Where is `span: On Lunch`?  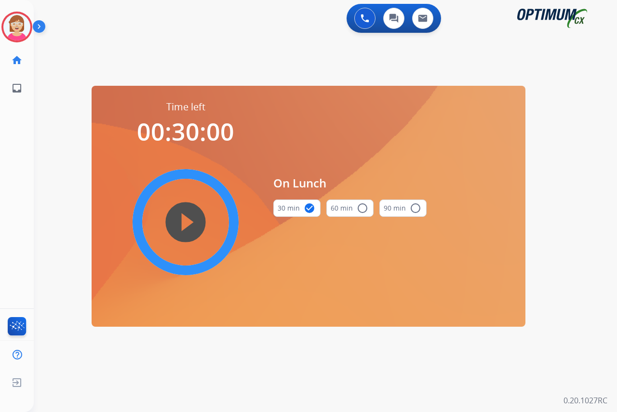 span: On Lunch is located at coordinates (350, 183).